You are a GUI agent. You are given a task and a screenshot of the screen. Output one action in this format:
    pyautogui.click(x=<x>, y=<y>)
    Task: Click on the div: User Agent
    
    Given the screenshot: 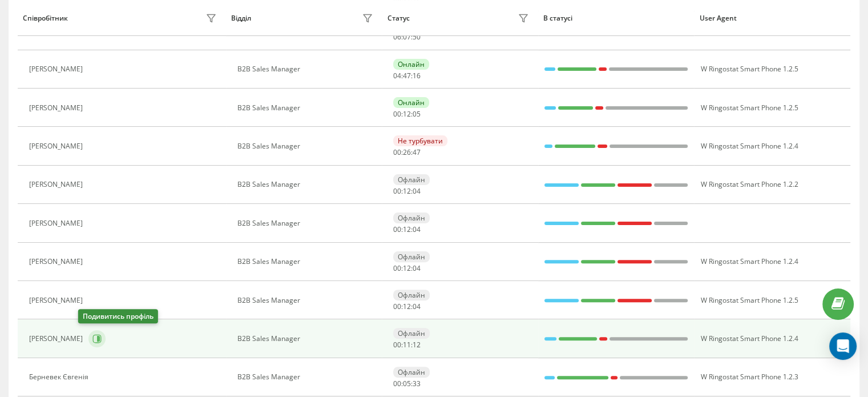 What is the action you would take?
    pyautogui.click(x=772, y=18)
    